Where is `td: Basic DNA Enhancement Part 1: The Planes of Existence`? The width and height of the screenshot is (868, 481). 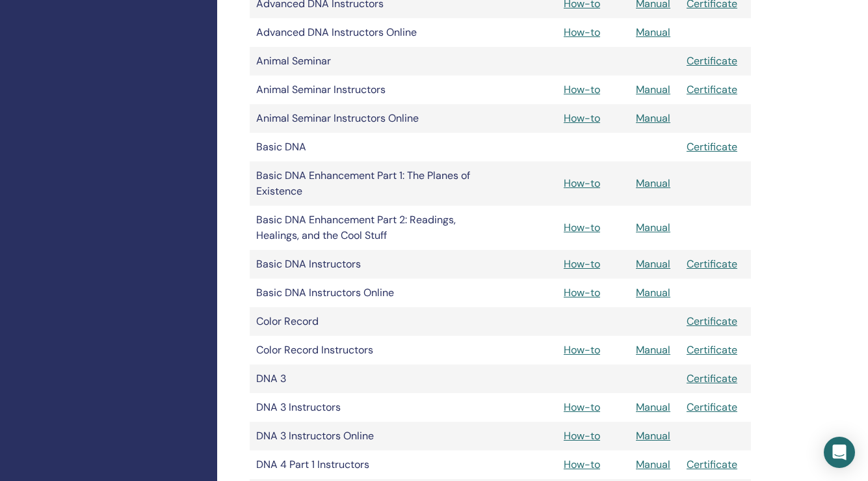
td: Basic DNA Enhancement Part 1: The Planes of Existence is located at coordinates (367, 184).